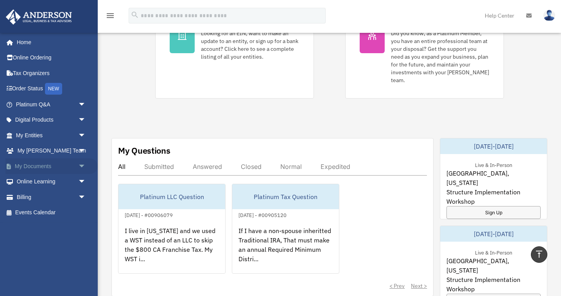  Describe the element at coordinates (54, 89) in the screenshot. I see `div: NEW` at that location.